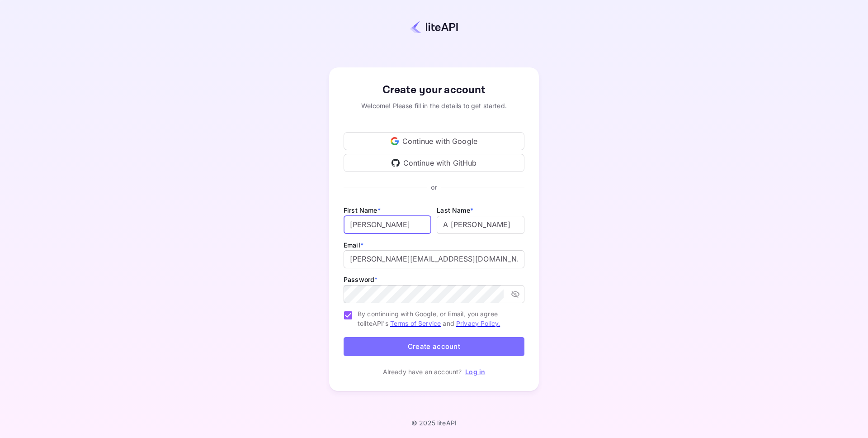 The width and height of the screenshot is (868, 438). Describe the element at coordinates (434, 423) in the screenshot. I see `p: © 2025 liteAPI` at that location.